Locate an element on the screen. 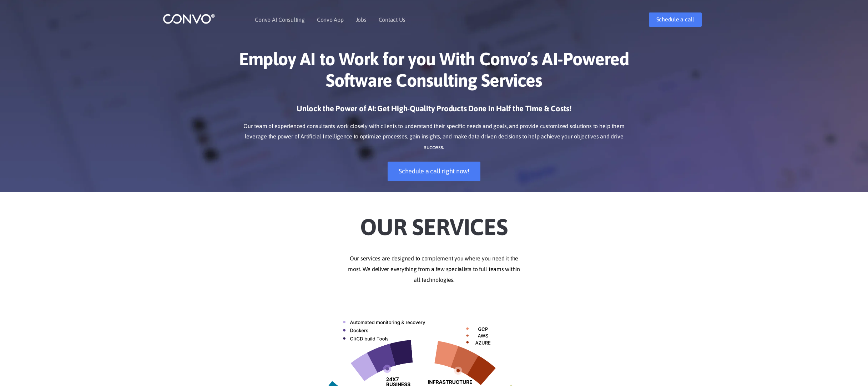  p: Our services are designed to complement you where you need it the most. We deliver everything fro... is located at coordinates (434, 269).